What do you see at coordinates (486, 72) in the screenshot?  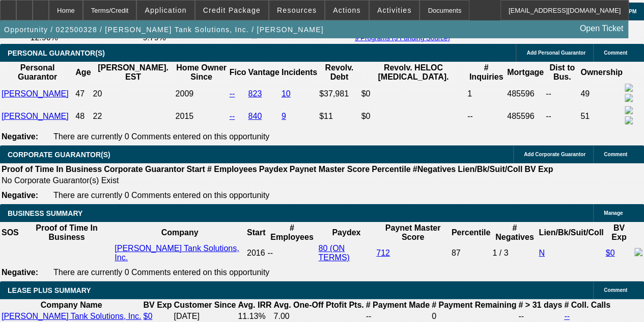 I see `b: # Inquiries` at bounding box center [486, 72].